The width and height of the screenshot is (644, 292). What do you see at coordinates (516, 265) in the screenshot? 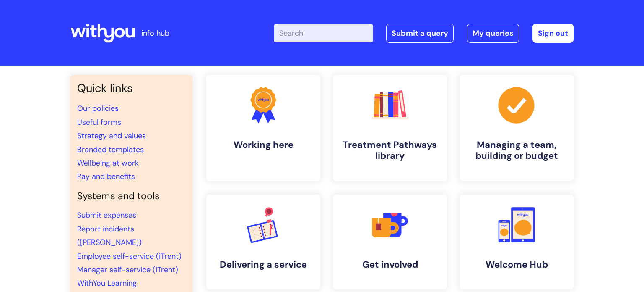
I see `h4: Welcome Hub` at bounding box center [516, 265].